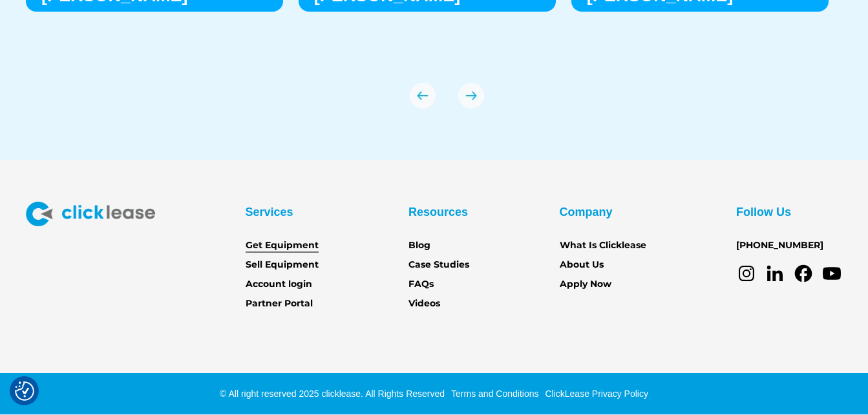 The height and width of the screenshot is (415, 868). Describe the element at coordinates (493, 394) in the screenshot. I see `a: Terms and Conditions` at that location.